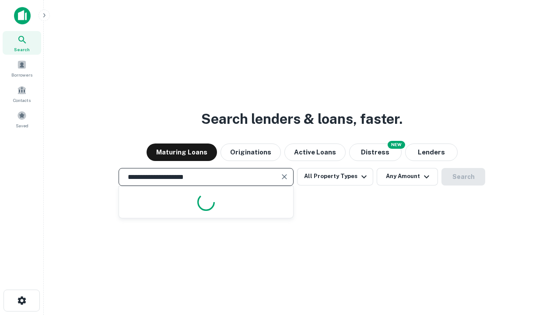 The width and height of the screenshot is (560, 315). I want to click on div: Borrowers, so click(22, 68).